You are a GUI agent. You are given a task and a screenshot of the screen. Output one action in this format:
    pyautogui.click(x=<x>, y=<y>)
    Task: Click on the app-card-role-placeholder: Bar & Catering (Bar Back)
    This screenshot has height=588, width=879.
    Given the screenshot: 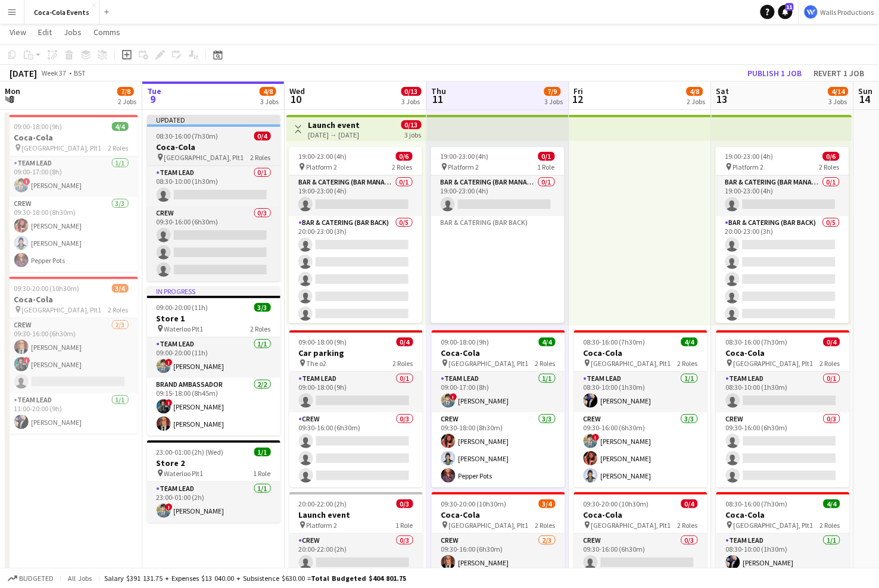 What is the action you would take?
    pyautogui.click(x=498, y=270)
    